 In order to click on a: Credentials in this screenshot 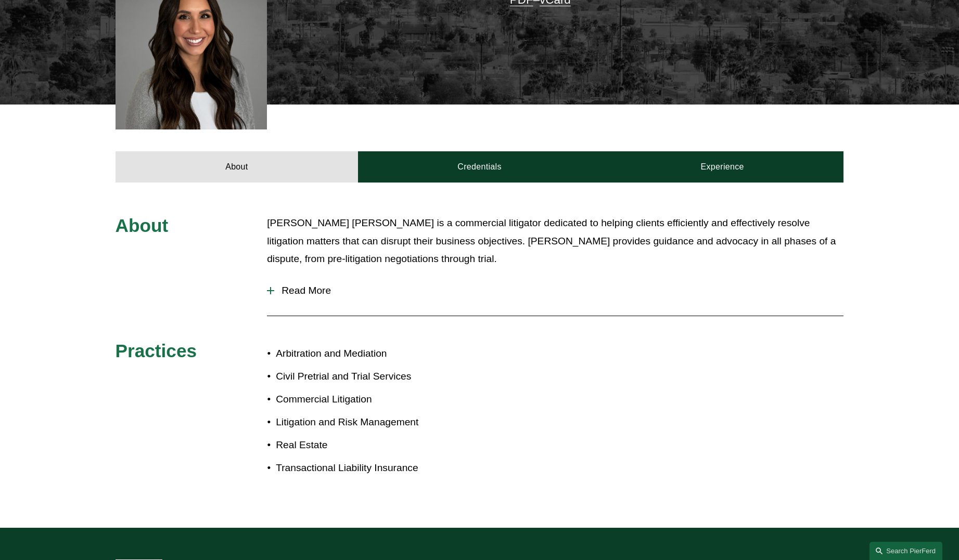, I will do `click(479, 167)`.